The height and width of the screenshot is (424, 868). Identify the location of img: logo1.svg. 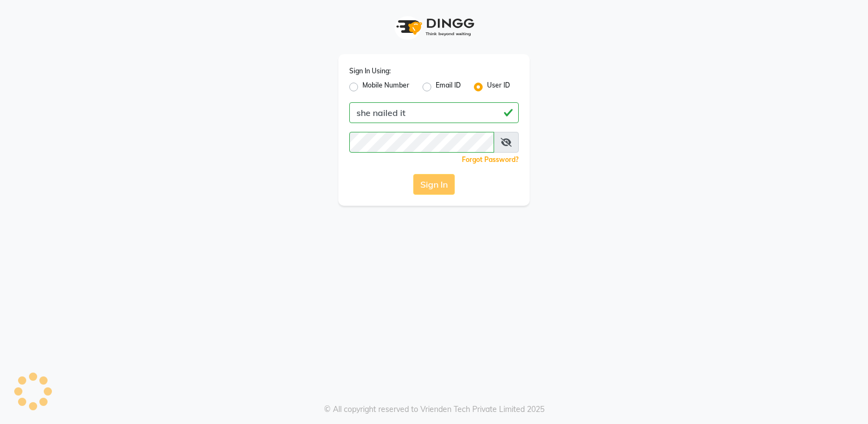
(434, 27).